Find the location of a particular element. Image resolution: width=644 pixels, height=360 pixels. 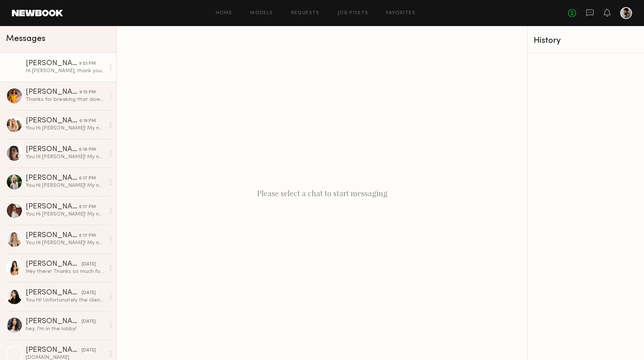

a: Home is located at coordinates (224, 13).